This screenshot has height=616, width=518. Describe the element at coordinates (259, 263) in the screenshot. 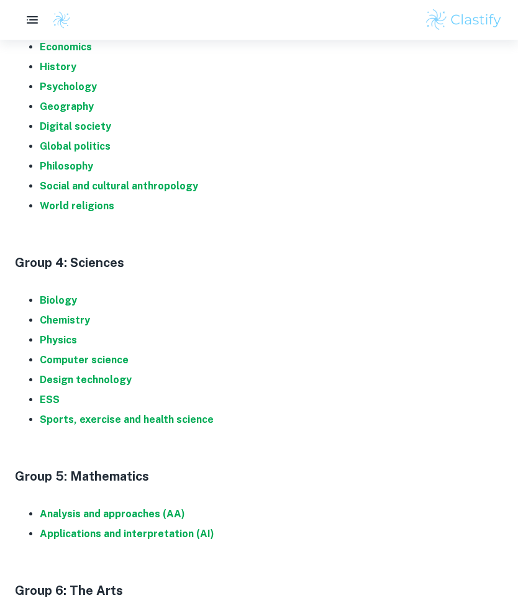

I see `h3: Group 4: Sciences` at that location.